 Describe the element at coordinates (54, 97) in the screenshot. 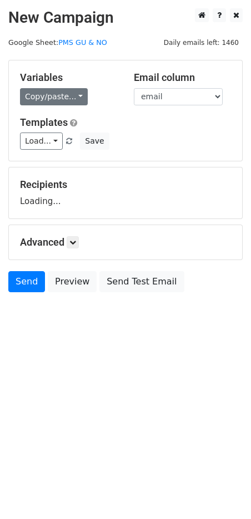

I see `a: Copy/paste...` at that location.